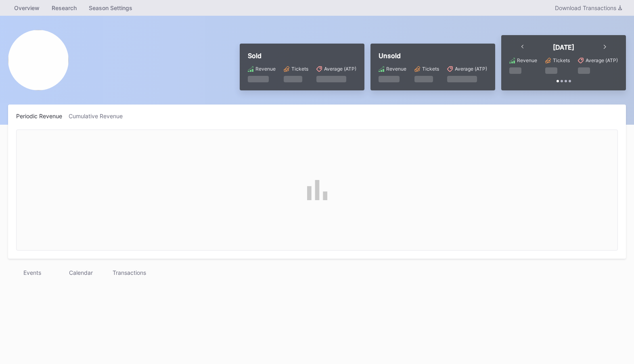  What do you see at coordinates (589, 7) in the screenshot?
I see `div: Download Transactions` at bounding box center [589, 7].